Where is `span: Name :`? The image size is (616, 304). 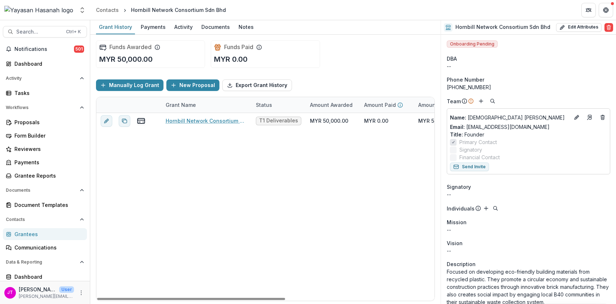 span: Name : is located at coordinates (458, 117).